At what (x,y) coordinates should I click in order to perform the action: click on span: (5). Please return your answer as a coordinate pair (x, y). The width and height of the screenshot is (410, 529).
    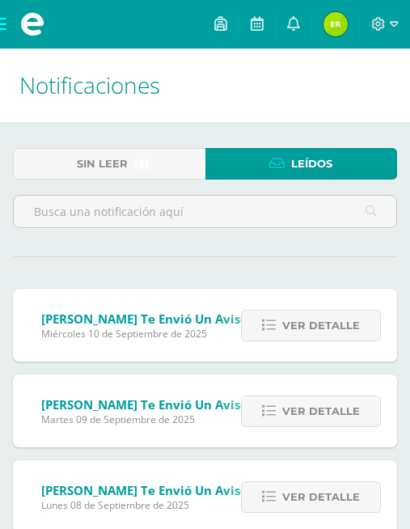
    Looking at the image, I should click on (142, 163).